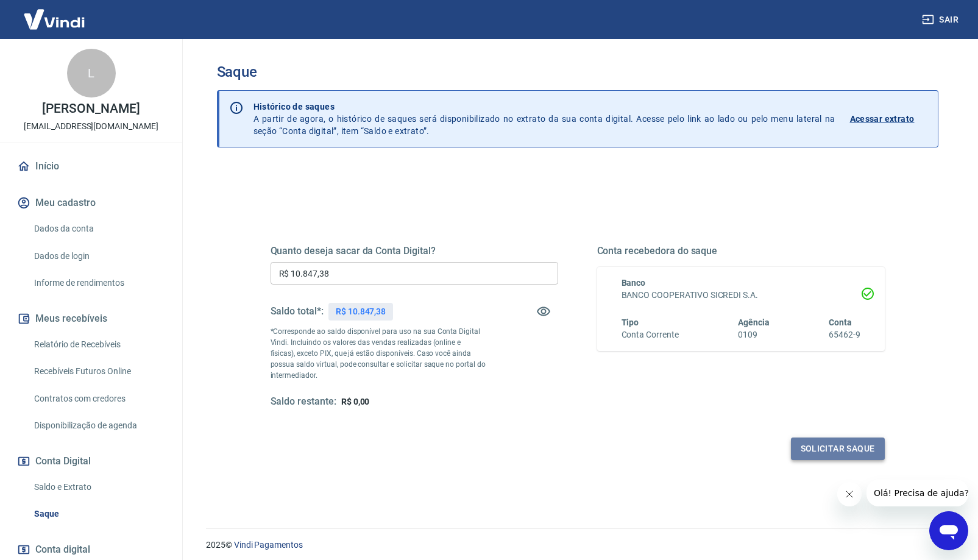  Describe the element at coordinates (882, 119) in the screenshot. I see `p: Acessar extrato` at that location.